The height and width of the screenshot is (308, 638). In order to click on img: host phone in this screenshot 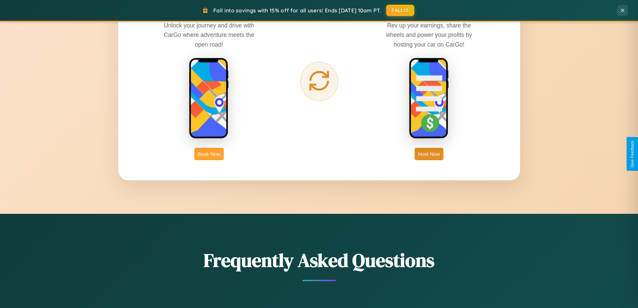, I will do `click(429, 98)`.